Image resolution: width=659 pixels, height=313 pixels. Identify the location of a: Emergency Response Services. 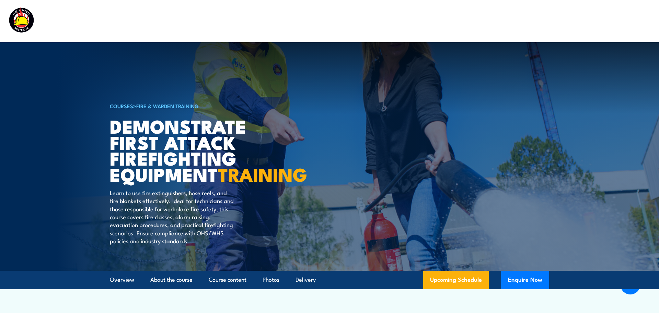
(425, 21).